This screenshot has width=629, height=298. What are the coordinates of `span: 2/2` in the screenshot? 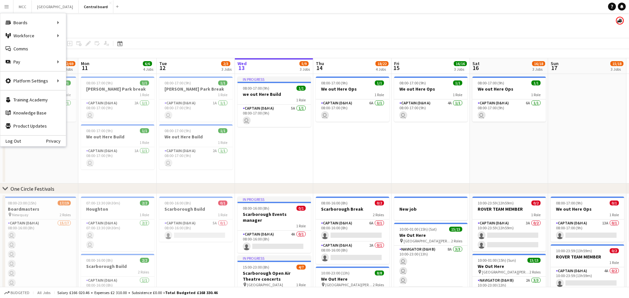 It's located at (144, 260).